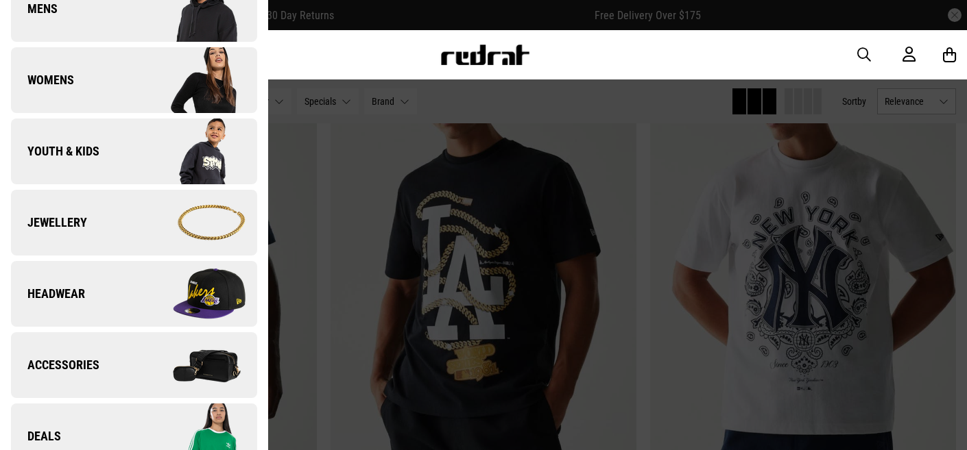  I want to click on a: Womens Company, so click(134, 80).